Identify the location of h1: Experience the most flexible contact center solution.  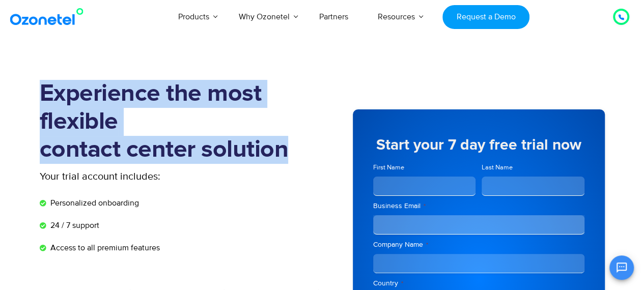
(181, 122).